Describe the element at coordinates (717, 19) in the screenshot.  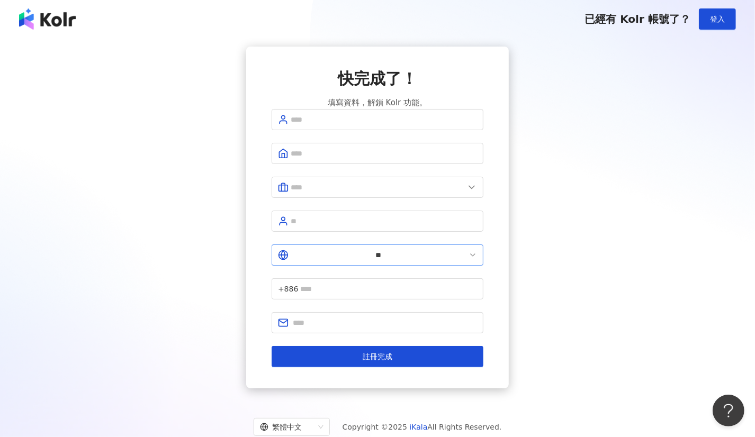
I see `span: 登入` at that location.